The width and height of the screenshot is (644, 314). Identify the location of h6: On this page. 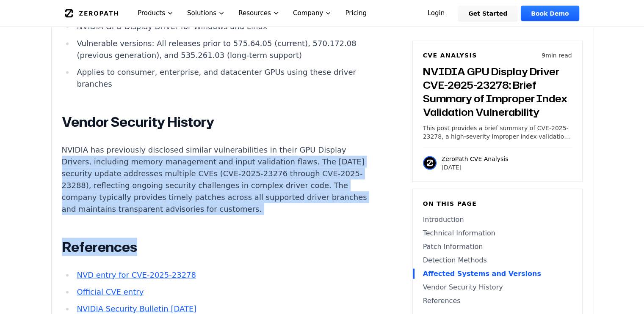
(498, 204).